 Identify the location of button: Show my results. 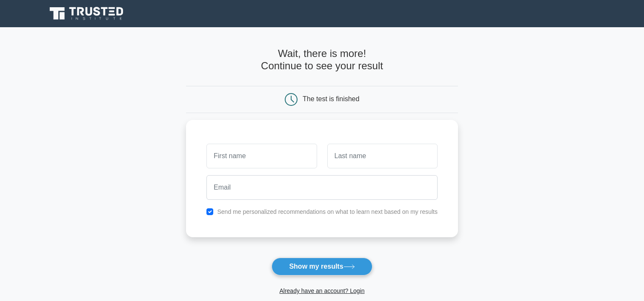
(321, 267).